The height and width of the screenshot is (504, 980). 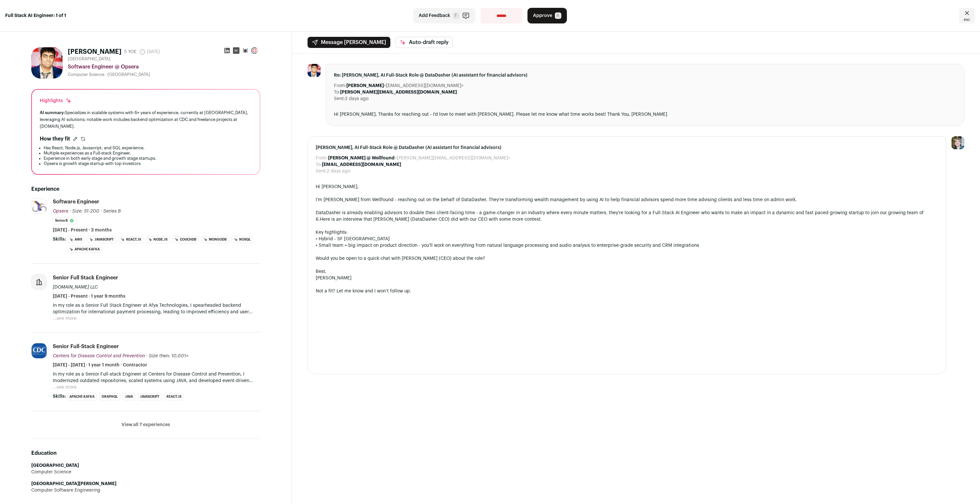 I want to click on button: Add Feedback F, so click(x=444, y=16).